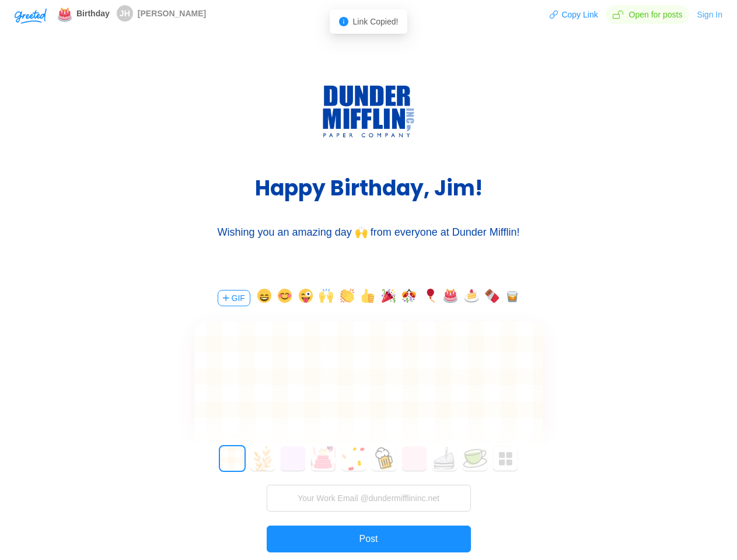 The height and width of the screenshot is (560, 737). What do you see at coordinates (344, 22) in the screenshot?
I see `span: info-circle` at bounding box center [344, 22].